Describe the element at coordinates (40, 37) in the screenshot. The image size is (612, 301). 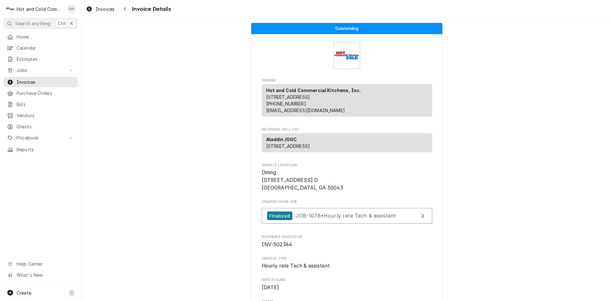
I see `a: Home` at that location.